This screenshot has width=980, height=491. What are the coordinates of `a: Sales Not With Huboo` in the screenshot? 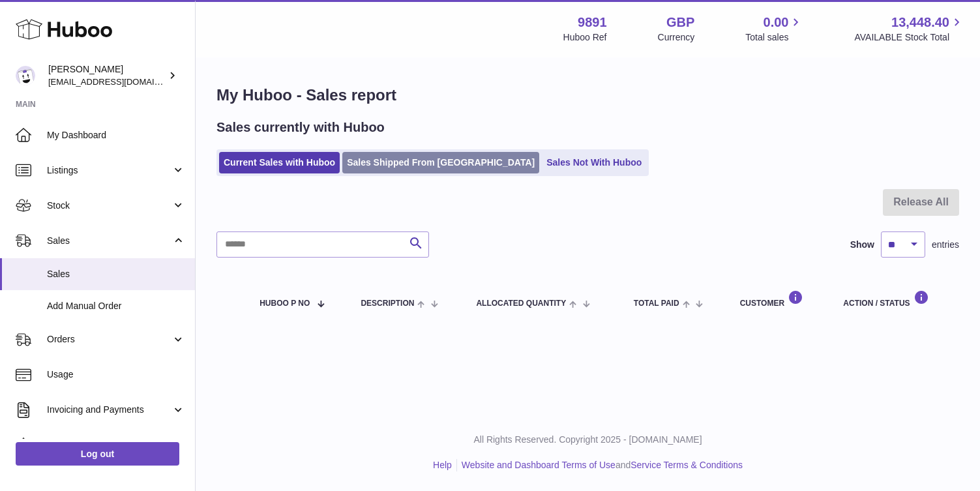 It's located at (594, 162).